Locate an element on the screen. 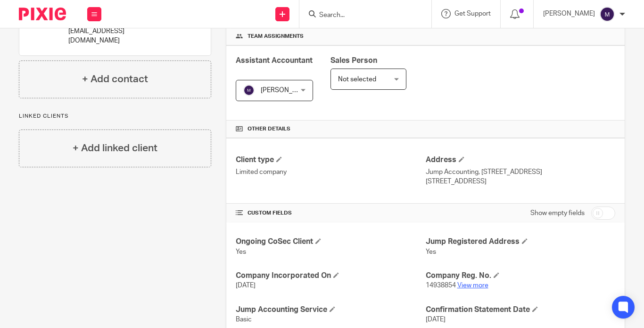 The height and width of the screenshot is (328, 644). input: Search is located at coordinates (361, 16).